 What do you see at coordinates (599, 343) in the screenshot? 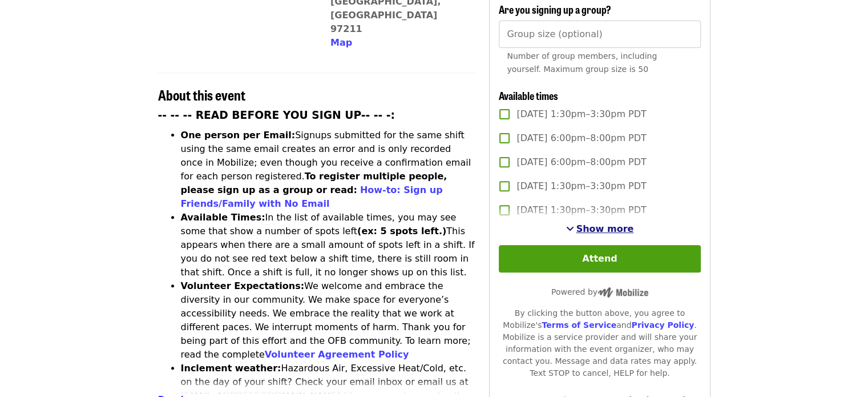
I see `div: By clicking the button above, you agree to Mobilize's and . Mobilize is a service provider and wi...` at bounding box center [599, 343].